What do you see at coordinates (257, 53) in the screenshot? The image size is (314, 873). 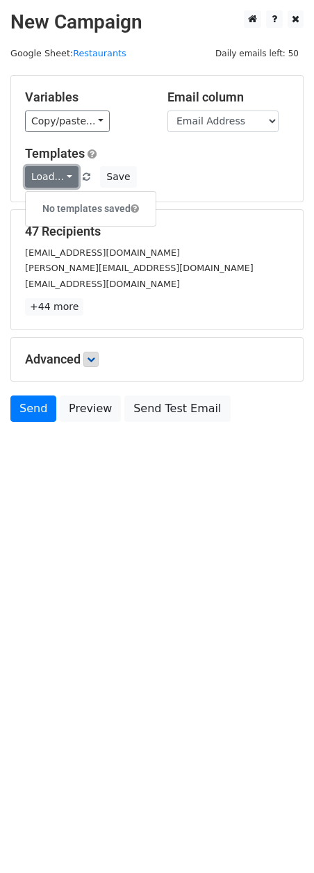 I see `a: Daily emails left: 50` at bounding box center [257, 53].